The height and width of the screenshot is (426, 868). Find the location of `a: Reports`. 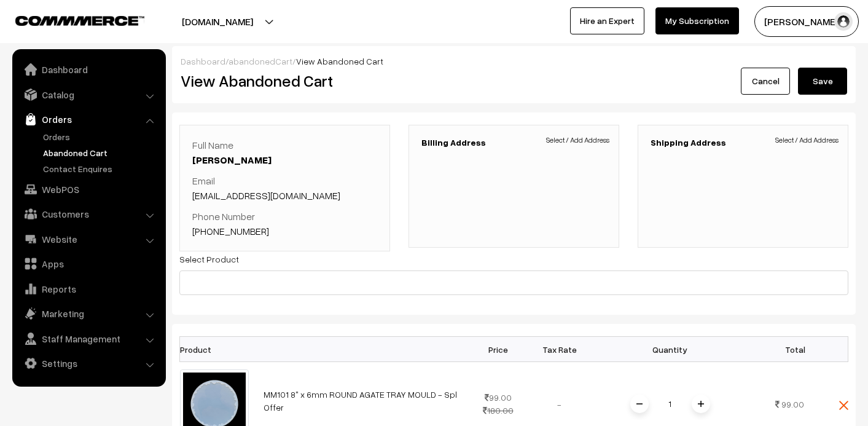

a: Reports is located at coordinates (88, 289).